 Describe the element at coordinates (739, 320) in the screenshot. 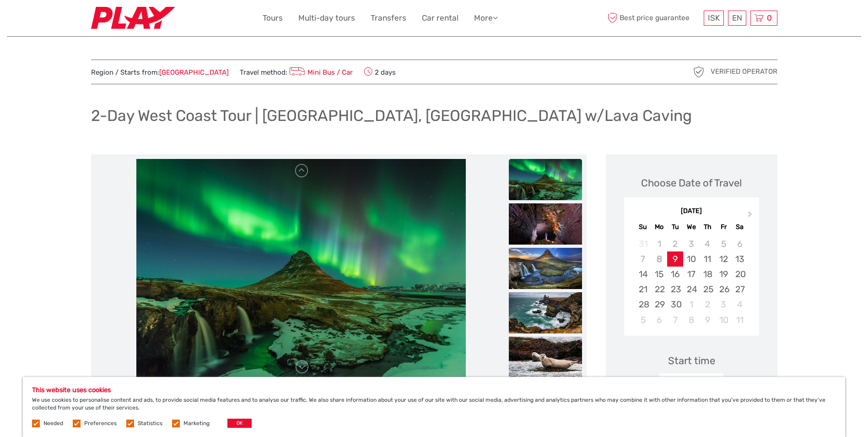

I see `div: Choose Saturday, October 11th, 2025` at that location.